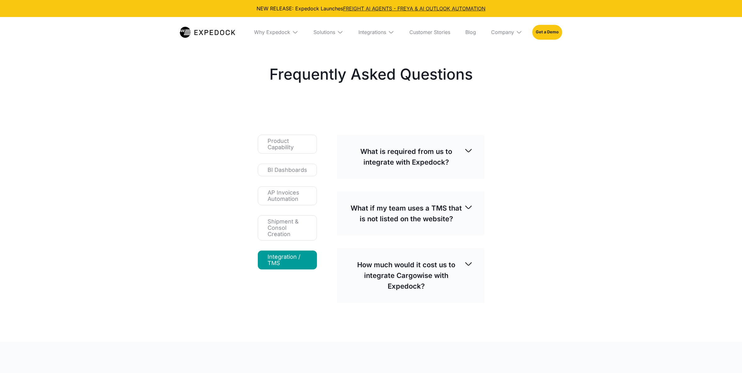 This screenshot has height=373, width=742. What do you see at coordinates (414, 8) in the screenshot?
I see `a: FREIGHT AI AGENTS - FREYA & AI OUTLOOK AUTOMATION` at bounding box center [414, 8].